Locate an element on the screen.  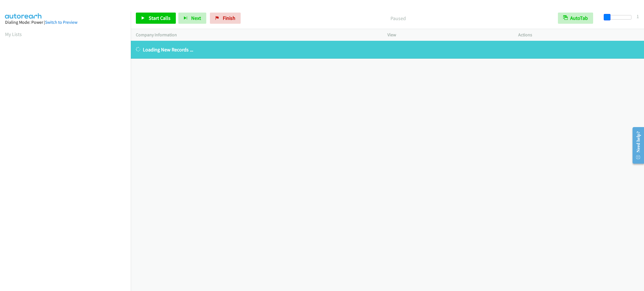
span: Next is located at coordinates (196, 18).